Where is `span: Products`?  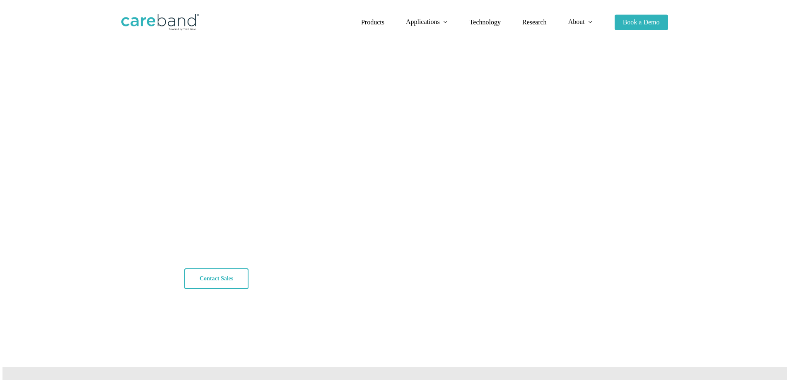
span: Products is located at coordinates (373, 22).